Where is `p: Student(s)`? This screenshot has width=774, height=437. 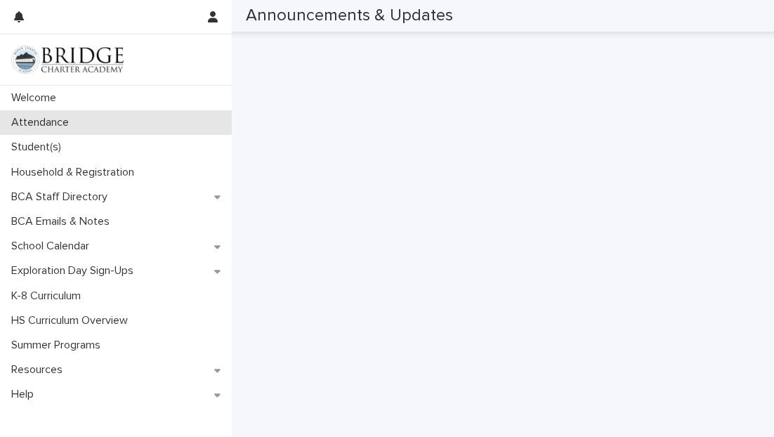
p: Student(s) is located at coordinates (39, 147).